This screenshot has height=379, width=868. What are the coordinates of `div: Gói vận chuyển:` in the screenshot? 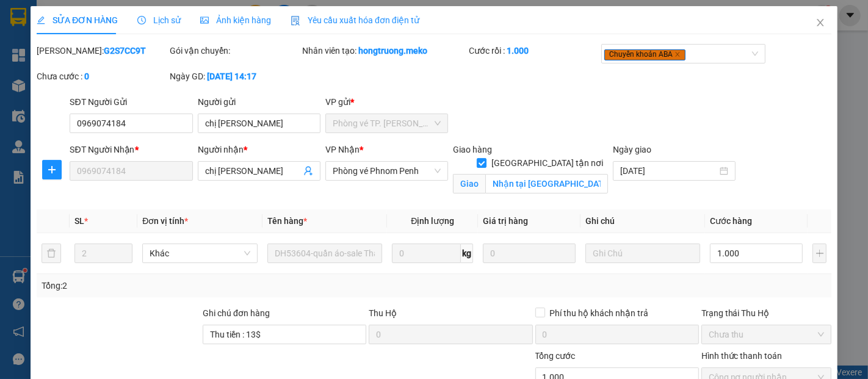 It's located at (235, 51).